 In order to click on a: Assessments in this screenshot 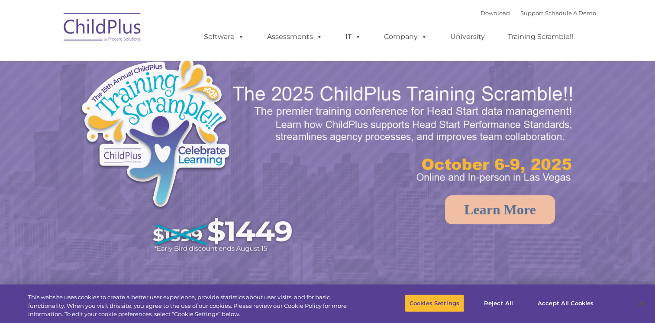, I will do `click(295, 37)`.